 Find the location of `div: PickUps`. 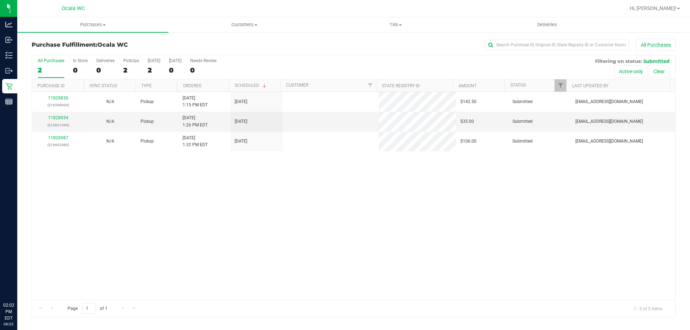

div: PickUps is located at coordinates (131, 61).